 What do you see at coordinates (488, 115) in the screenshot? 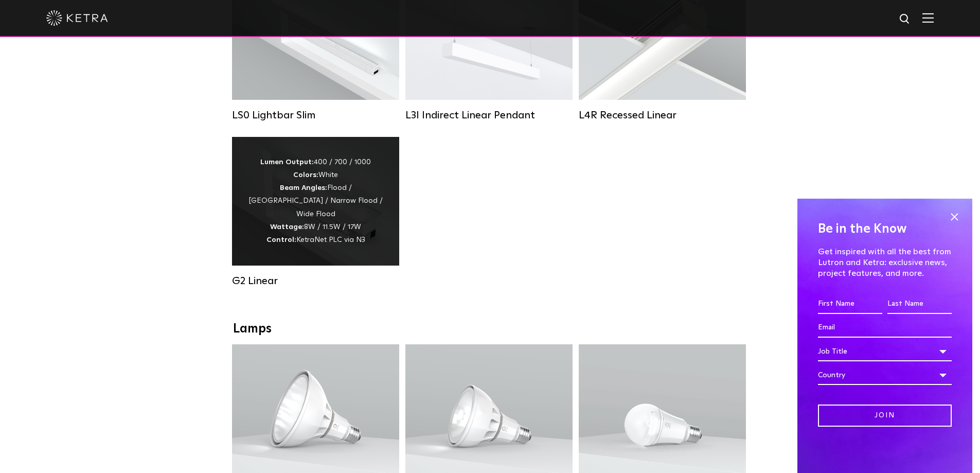
I see `div: L3I Indirect Linear Pendant` at bounding box center [488, 115].